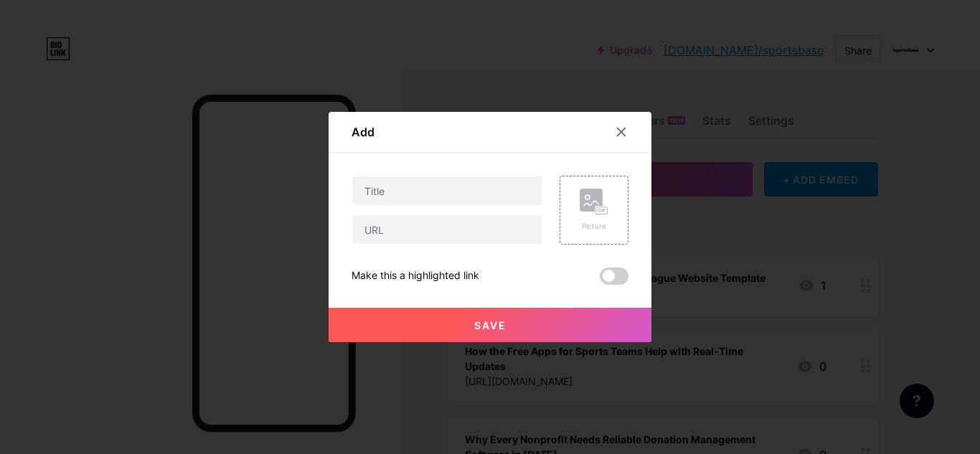 This screenshot has height=454, width=980. I want to click on div: Add, so click(363, 132).